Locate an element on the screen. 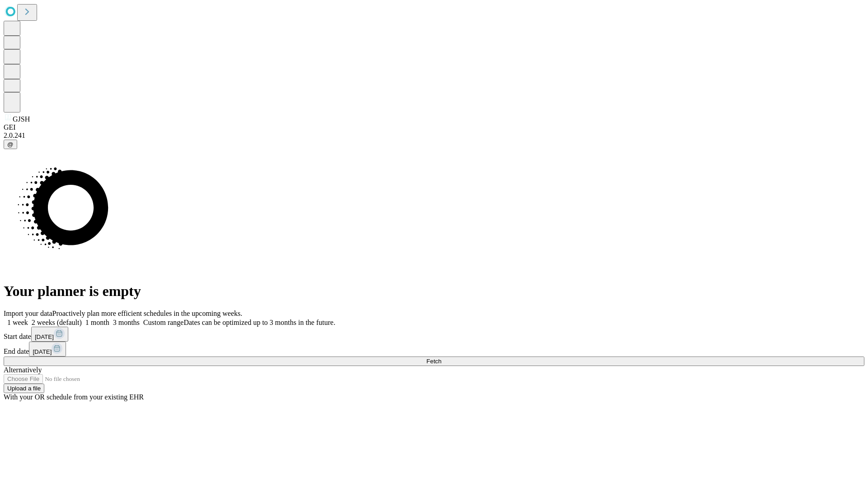 This screenshot has height=488, width=868. span: 1 month is located at coordinates (98, 322).